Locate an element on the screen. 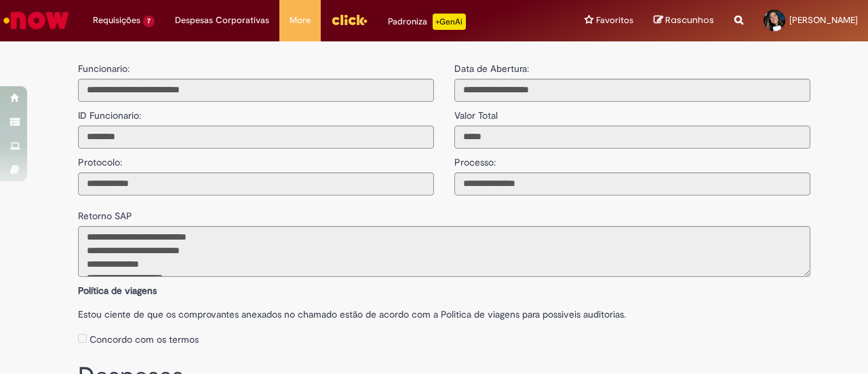 The height and width of the screenshot is (374, 868). label: Processo: is located at coordinates (475, 158).